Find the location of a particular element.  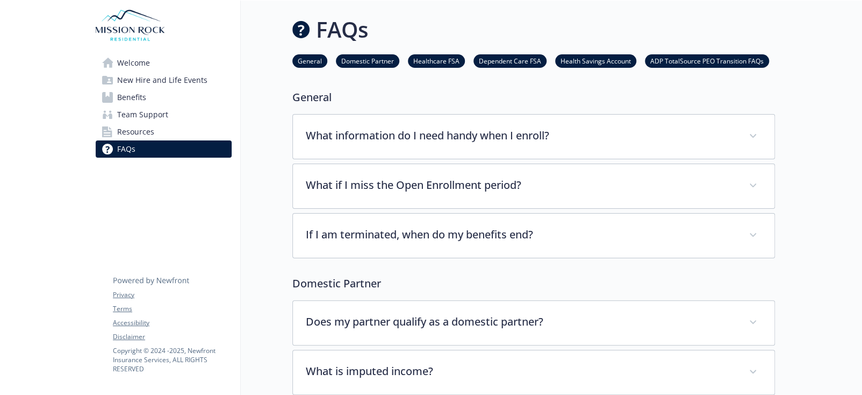

h1: FAQs is located at coordinates (342, 30).